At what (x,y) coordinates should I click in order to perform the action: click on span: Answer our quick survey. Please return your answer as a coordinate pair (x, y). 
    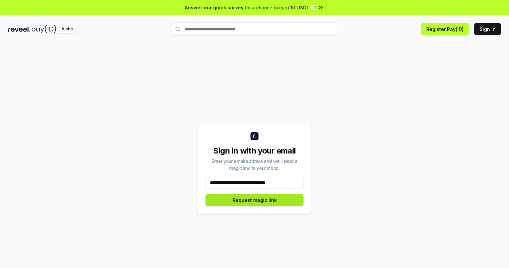
    Looking at the image, I should click on (214, 7).